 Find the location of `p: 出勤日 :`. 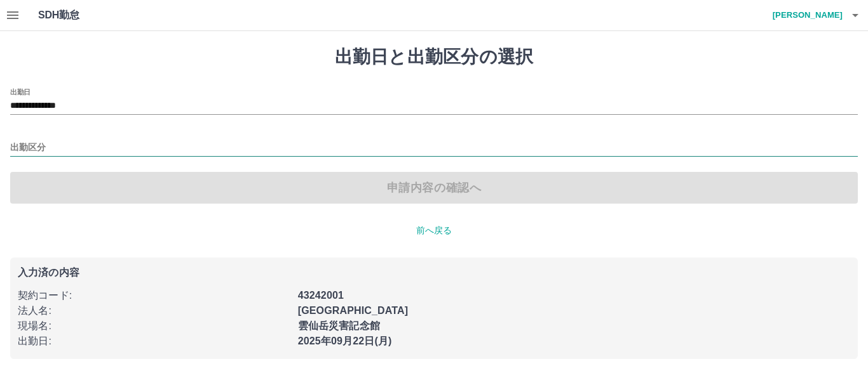

p: 出勤日 : is located at coordinates (154, 342).